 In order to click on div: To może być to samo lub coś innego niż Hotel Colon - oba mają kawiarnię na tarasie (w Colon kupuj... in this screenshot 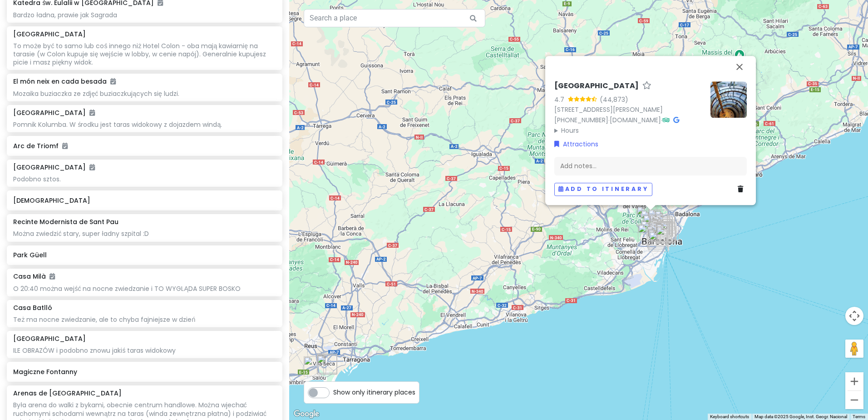, I will do `click(144, 54)`.